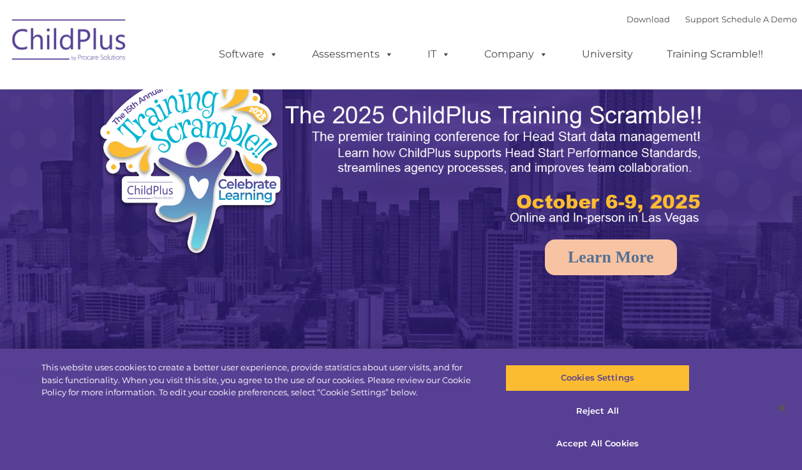 The height and width of the screenshot is (470, 802). I want to click on a: IT, so click(439, 54).